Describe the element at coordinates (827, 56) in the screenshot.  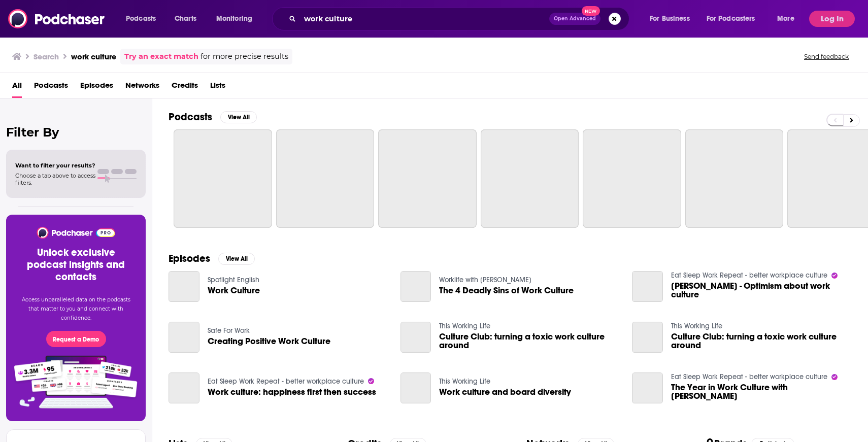
I see `button: Send feedback` at that location.